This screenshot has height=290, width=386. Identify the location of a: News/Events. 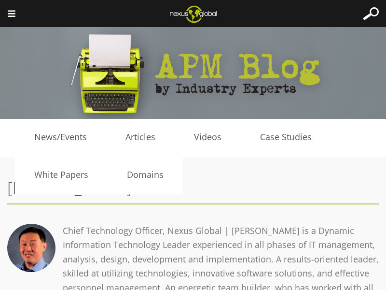
(60, 137).